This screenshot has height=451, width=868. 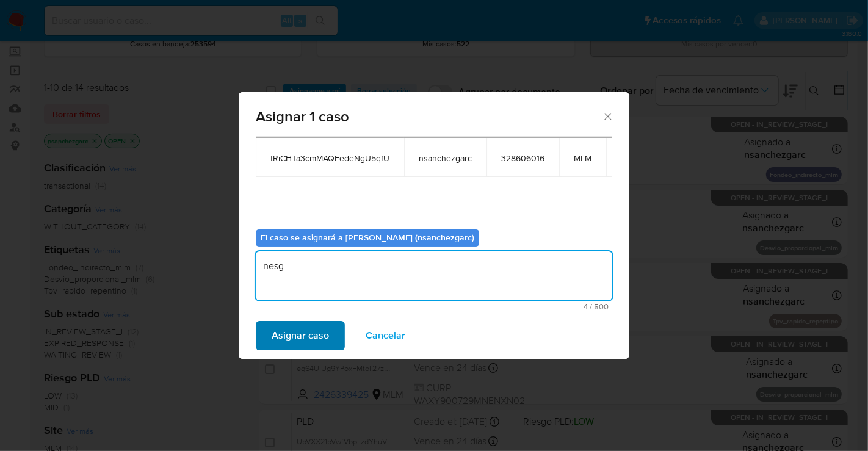 What do you see at coordinates (445, 158) in the screenshot?
I see `span: nsanchezgarc` at bounding box center [445, 158].